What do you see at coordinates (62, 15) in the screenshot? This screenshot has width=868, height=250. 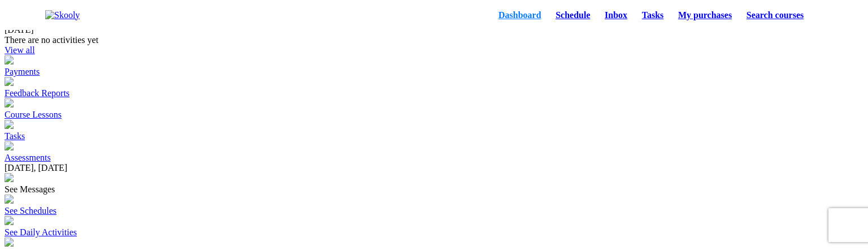 I see `img: Skooly` at bounding box center [62, 15].